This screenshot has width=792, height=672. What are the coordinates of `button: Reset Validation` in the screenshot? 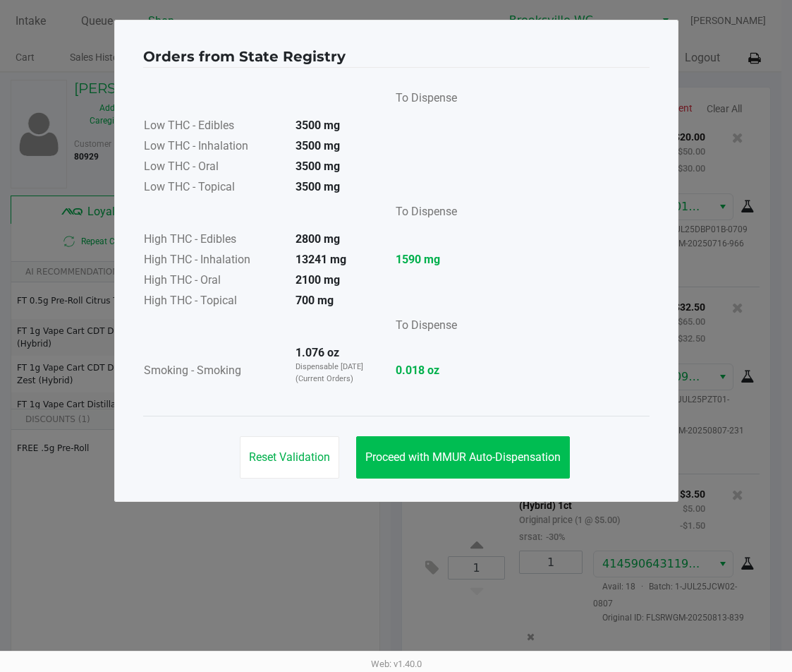 It's located at (289, 457).